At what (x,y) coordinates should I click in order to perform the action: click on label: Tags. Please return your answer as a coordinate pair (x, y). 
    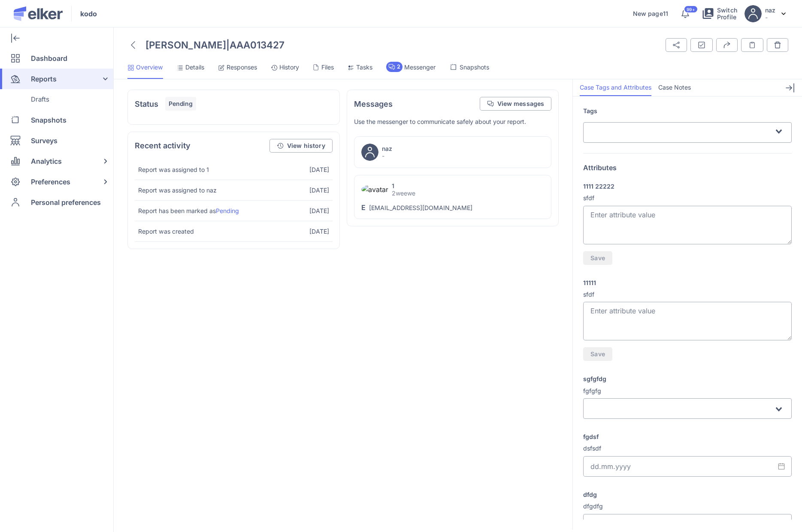
    Looking at the image, I should click on (687, 111).